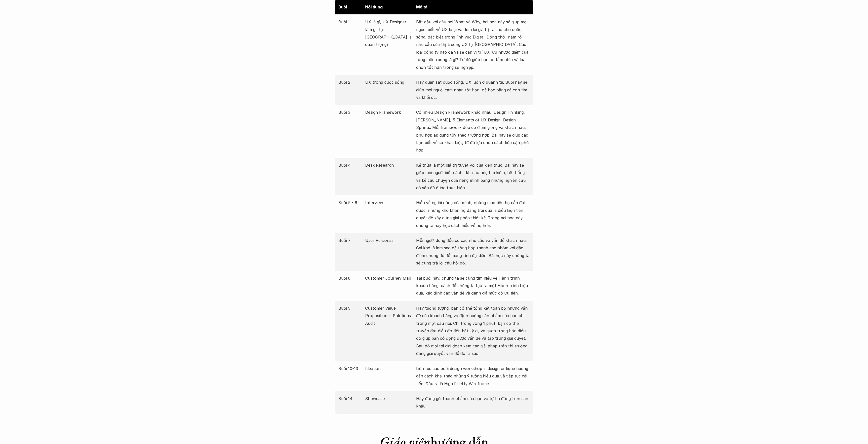 Image resolution: width=868 pixels, height=444 pixels. I want to click on p: Hãy tưởng tượng, bạn có thể tổng kết toàn bộ những vấn đề của khách hàng và định hướng sản phẩm c..., so click(472, 330).